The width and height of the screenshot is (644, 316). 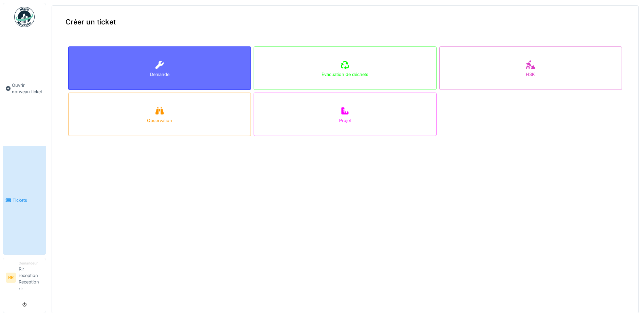 I want to click on a: Tickets, so click(x=25, y=200).